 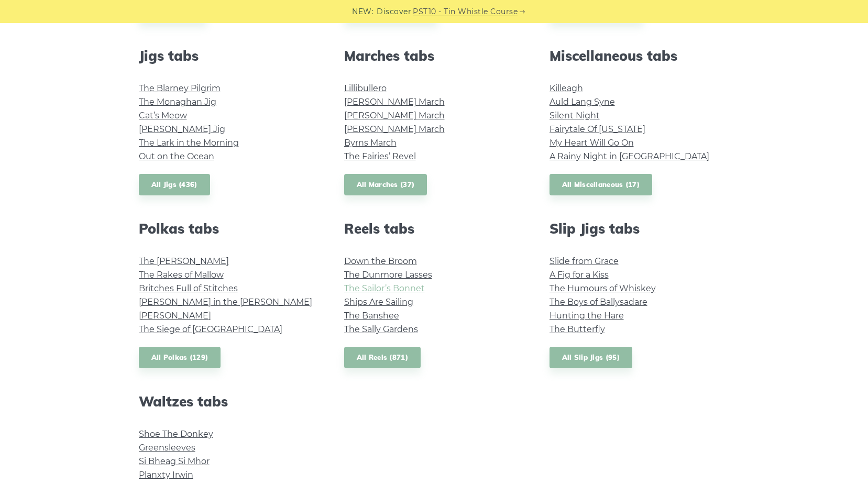 What do you see at coordinates (465, 12) in the screenshot?
I see `a: PST10 - Tin Whistle Course` at bounding box center [465, 12].